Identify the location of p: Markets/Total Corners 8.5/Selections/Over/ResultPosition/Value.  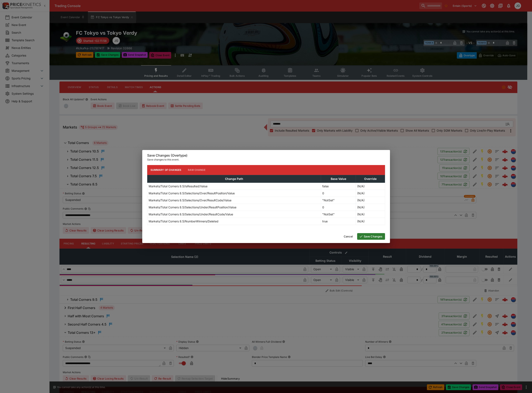
(191, 193).